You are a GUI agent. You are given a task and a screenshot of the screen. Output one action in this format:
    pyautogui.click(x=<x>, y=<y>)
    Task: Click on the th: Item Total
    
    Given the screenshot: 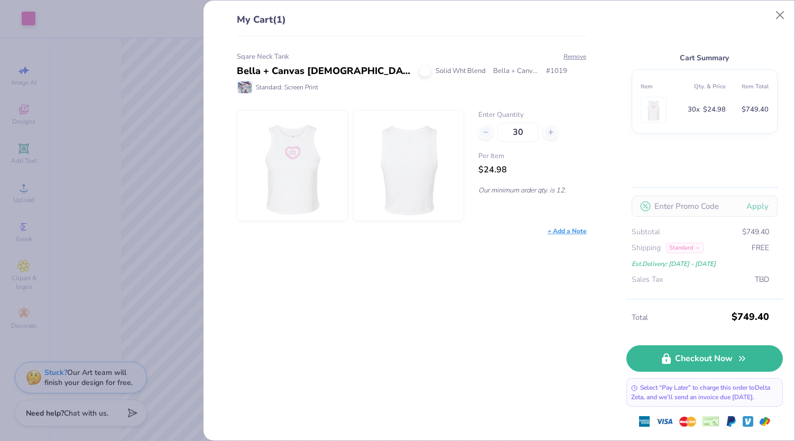 What is the action you would take?
    pyautogui.click(x=747, y=86)
    